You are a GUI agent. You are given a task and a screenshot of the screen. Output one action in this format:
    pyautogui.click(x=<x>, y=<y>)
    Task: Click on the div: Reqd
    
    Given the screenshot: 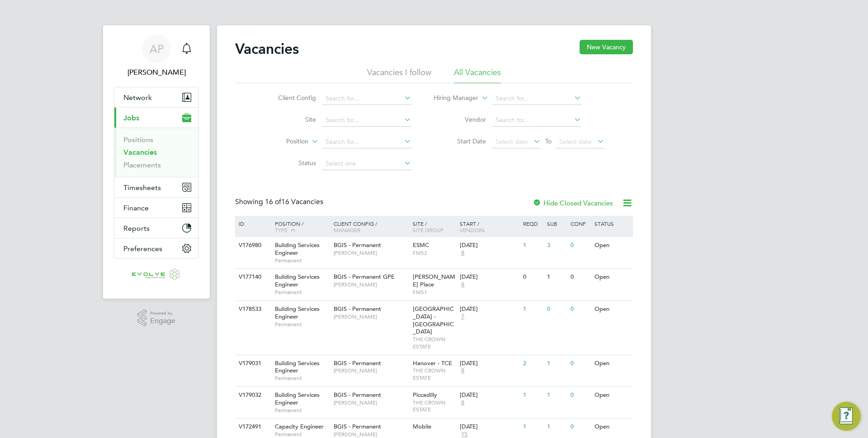 What is the action you would take?
    pyautogui.click(x=533, y=223)
    